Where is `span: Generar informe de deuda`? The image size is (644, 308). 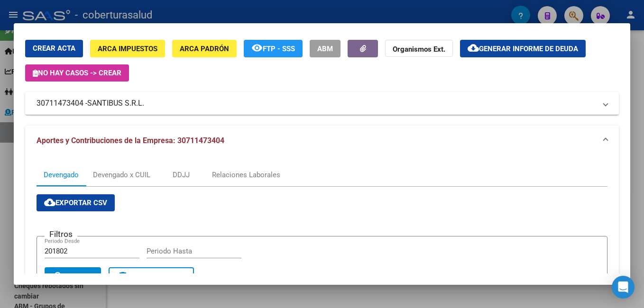
span: Generar informe de deuda is located at coordinates (529, 49).